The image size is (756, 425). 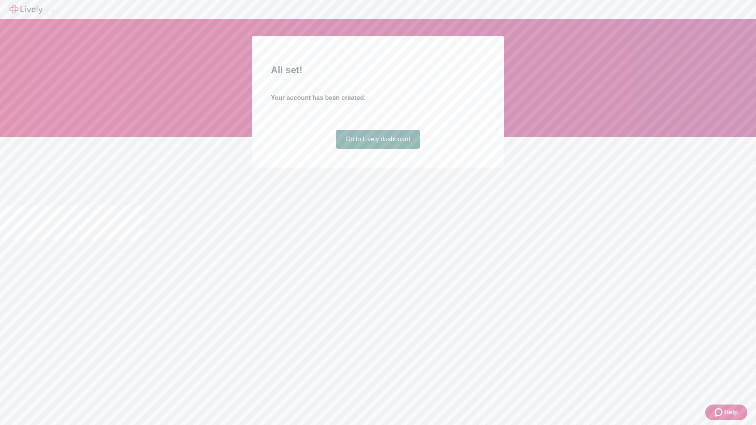 What do you see at coordinates (730, 412) in the screenshot?
I see `span: Help` at bounding box center [730, 412].